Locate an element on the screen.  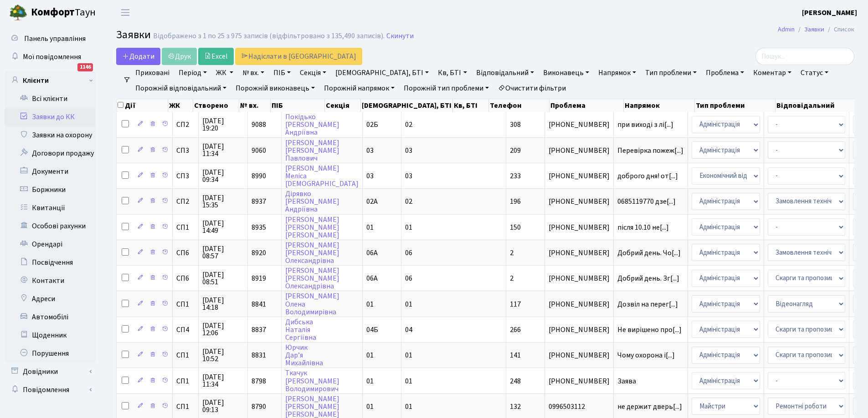
a: ПІБ is located at coordinates (282, 73).